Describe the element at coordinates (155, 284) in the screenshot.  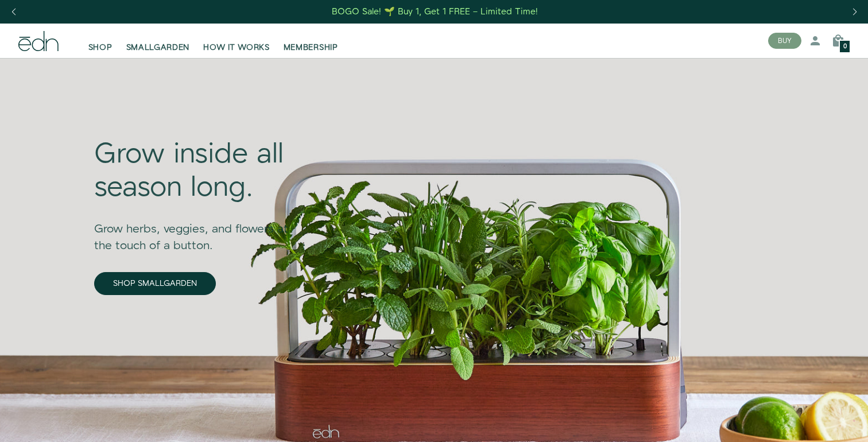
I see `a: SHOP SMALLGARDEN` at that location.